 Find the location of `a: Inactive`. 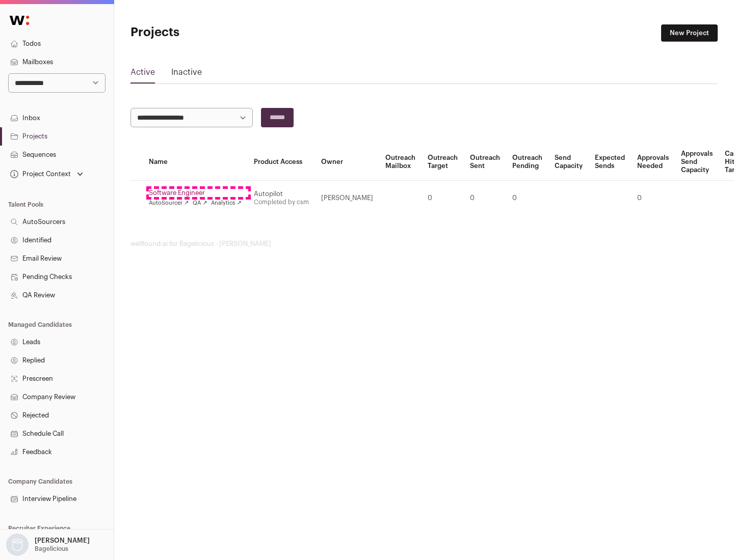

a: Inactive is located at coordinates (186, 74).